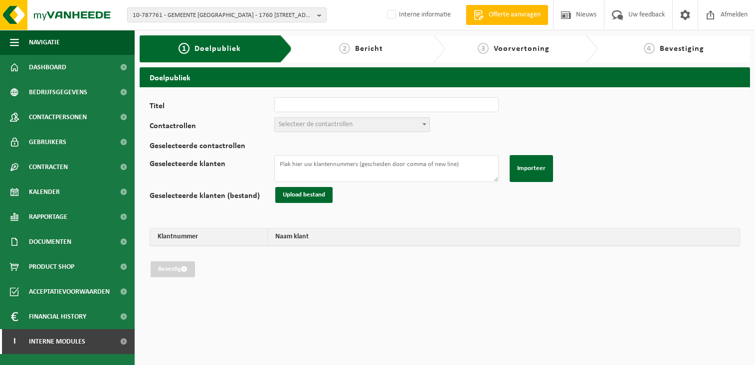 The height and width of the screenshot is (365, 755). What do you see at coordinates (682, 49) in the screenshot?
I see `span: Bevestiging` at bounding box center [682, 49].